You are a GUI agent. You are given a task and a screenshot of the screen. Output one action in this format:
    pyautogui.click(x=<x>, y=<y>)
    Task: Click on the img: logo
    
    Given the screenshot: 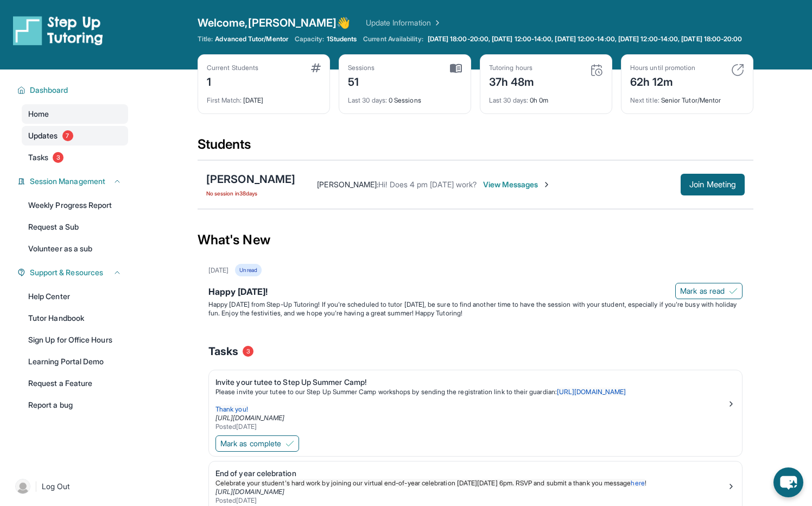 What is the action you would take?
    pyautogui.click(x=58, y=30)
    